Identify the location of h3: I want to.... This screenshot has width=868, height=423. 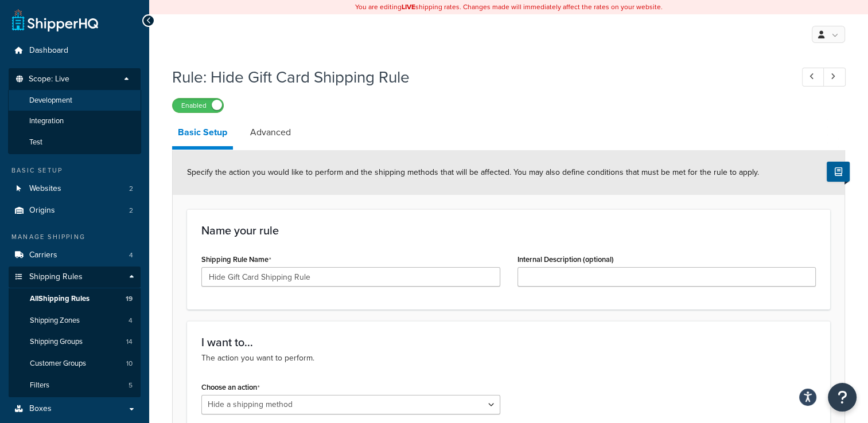
(508, 342).